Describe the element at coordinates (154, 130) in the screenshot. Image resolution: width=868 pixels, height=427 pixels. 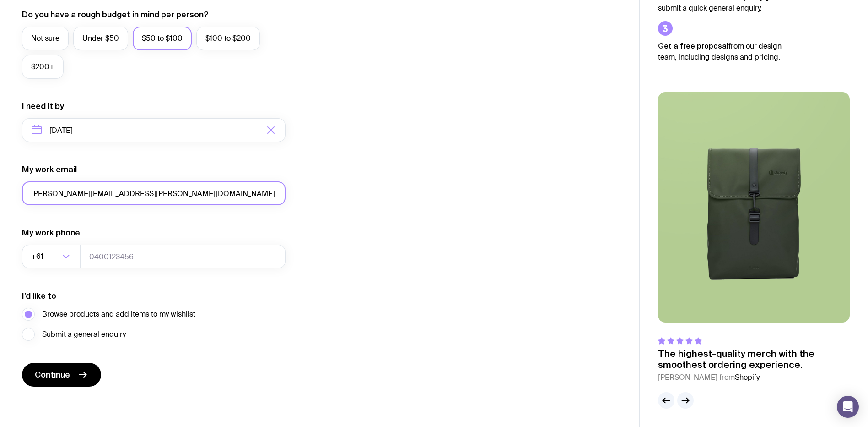
I see `input: Select a target date` at that location.